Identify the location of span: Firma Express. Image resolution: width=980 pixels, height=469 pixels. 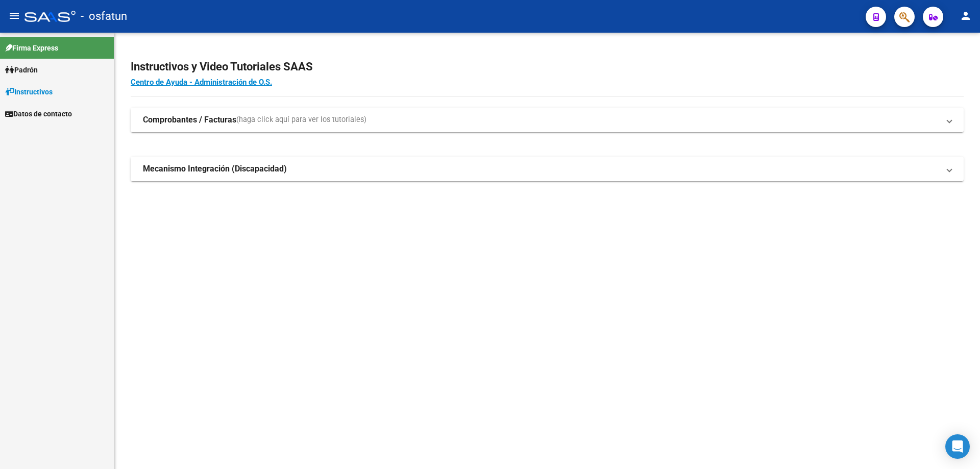
(31, 48).